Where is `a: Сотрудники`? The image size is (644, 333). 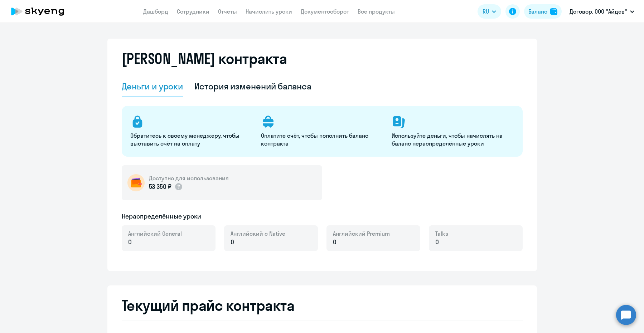
a: Сотрудники is located at coordinates (193, 12).